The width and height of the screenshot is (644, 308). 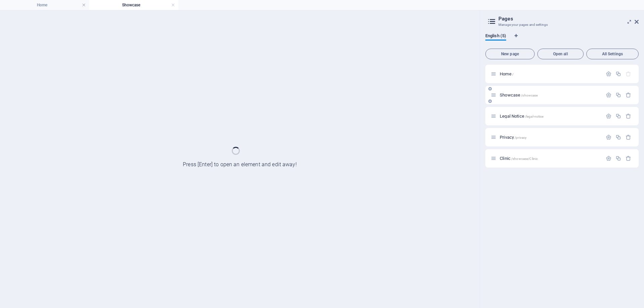 I want to click on div: Legal Notice/legal-notice, so click(x=550, y=116).